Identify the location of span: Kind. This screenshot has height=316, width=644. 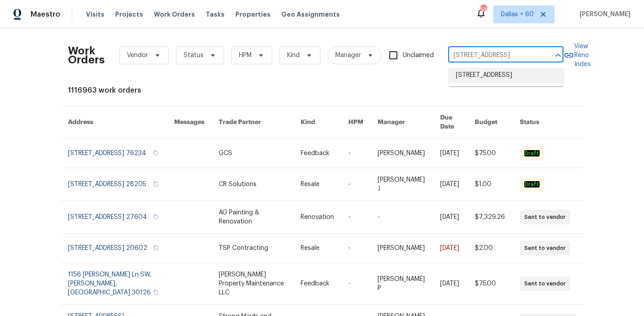
(294, 55).